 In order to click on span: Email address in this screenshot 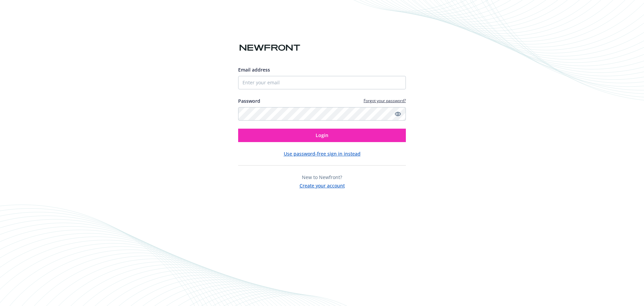, I will do `click(254, 69)`.